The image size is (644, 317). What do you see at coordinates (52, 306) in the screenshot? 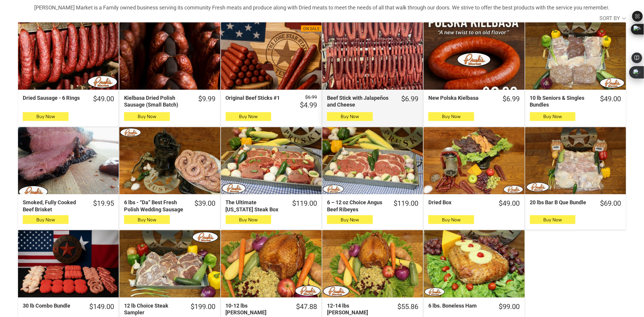
I see `div: 30 lb Combo Bundle` at bounding box center [52, 306].